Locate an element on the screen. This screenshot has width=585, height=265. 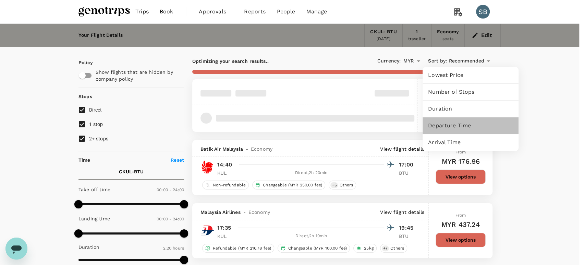
span: Departure Time is located at coordinates (471, 125).